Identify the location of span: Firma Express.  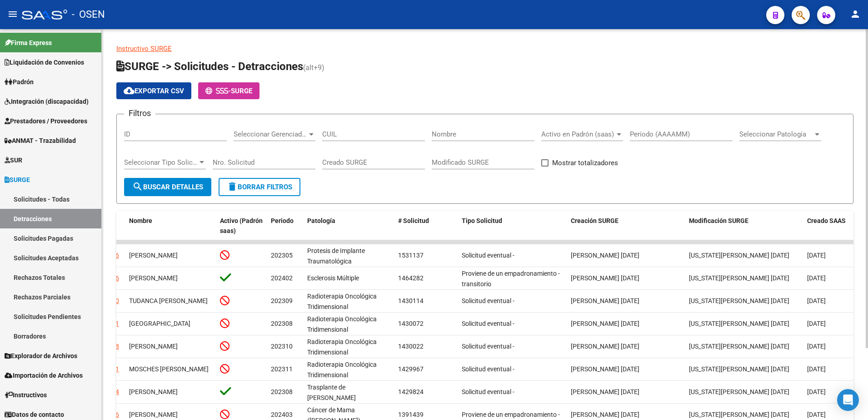
(28, 43).